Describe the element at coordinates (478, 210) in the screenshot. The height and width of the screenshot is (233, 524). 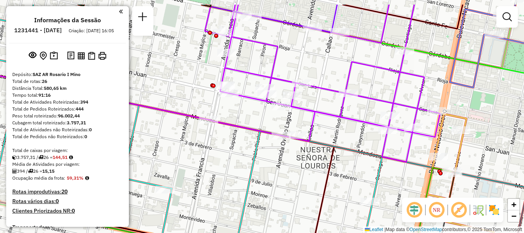
I see `img: Fluxo de ruas` at that location.